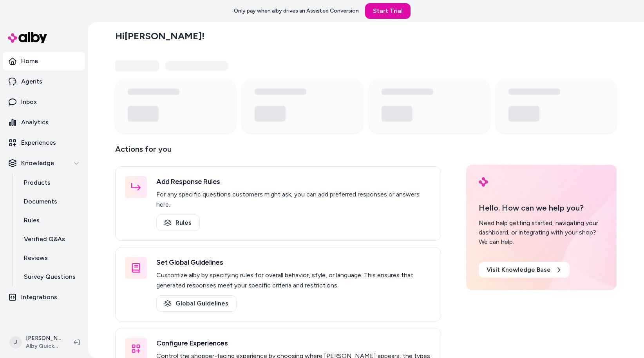 The width and height of the screenshot is (644, 358). What do you see at coordinates (37, 183) in the screenshot?
I see `p: Products` at bounding box center [37, 183].